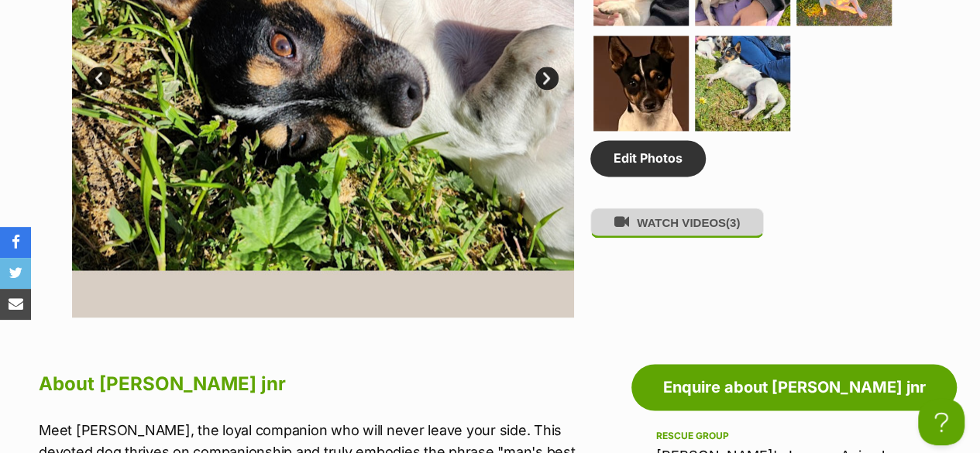 Image resolution: width=980 pixels, height=453 pixels. What do you see at coordinates (648, 158) in the screenshot?
I see `a: Edit Photos` at bounding box center [648, 158].